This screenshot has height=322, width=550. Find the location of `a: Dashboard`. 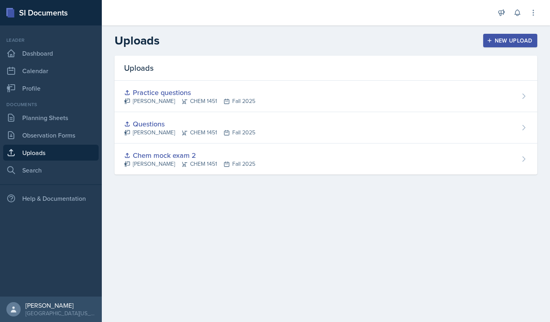

a: Dashboard is located at coordinates (51, 53).